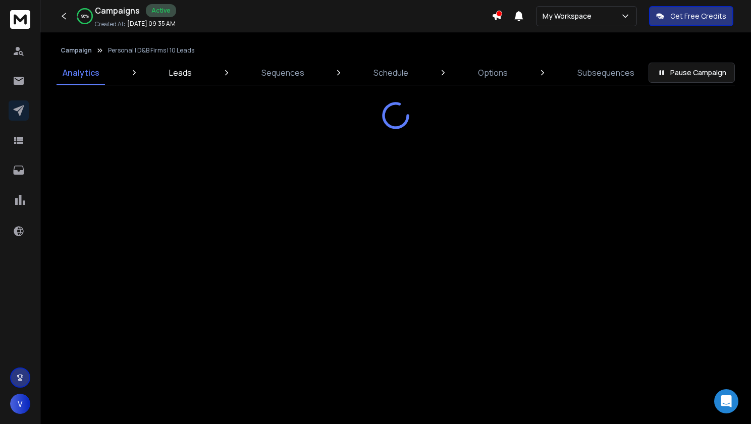  Describe the element at coordinates (20, 404) in the screenshot. I see `button: V` at that location.